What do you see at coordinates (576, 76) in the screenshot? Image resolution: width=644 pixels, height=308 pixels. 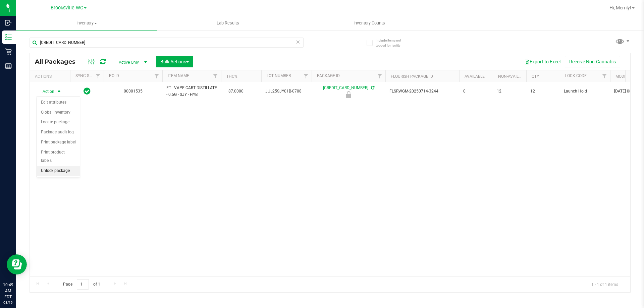 I see `a: Lock Code` at bounding box center [576, 76].